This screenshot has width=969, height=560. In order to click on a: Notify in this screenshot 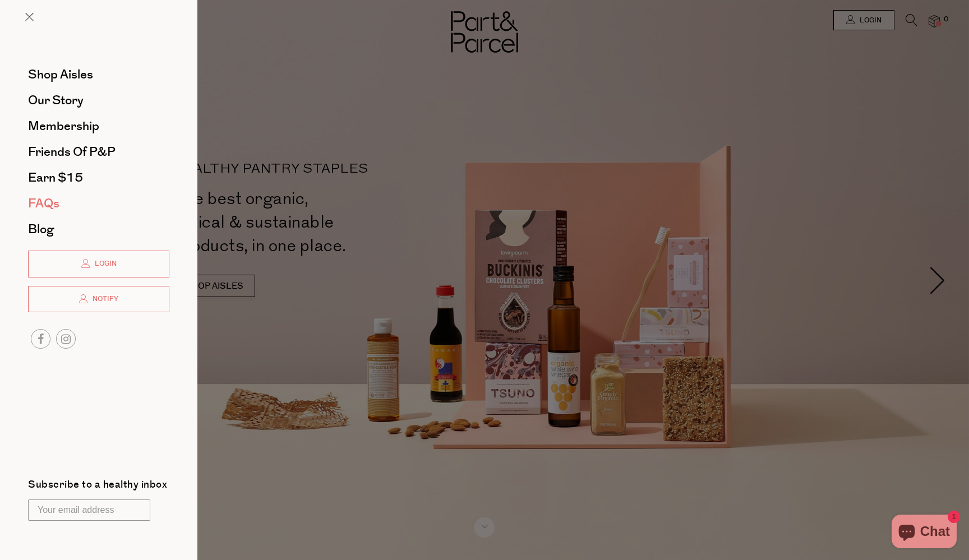, I will do `click(99, 299)`.